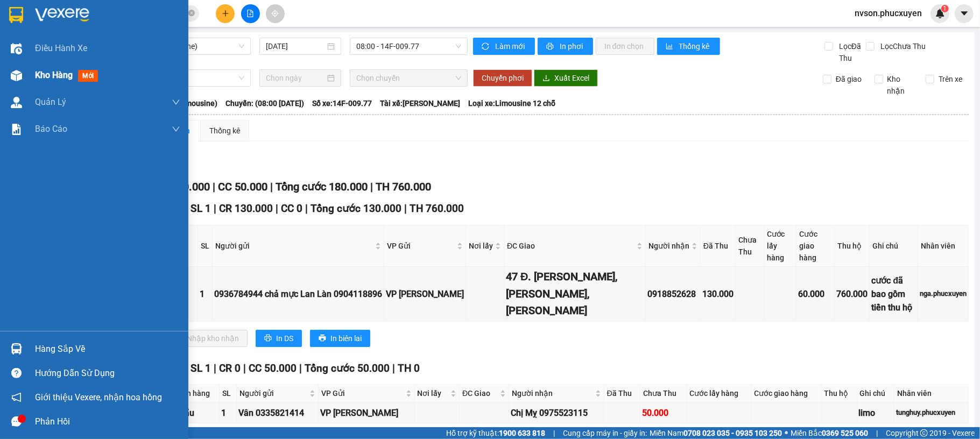 The width and height of the screenshot is (980, 439). Describe the element at coordinates (573, 47) in the screenshot. I see `span: In phơi` at that location.